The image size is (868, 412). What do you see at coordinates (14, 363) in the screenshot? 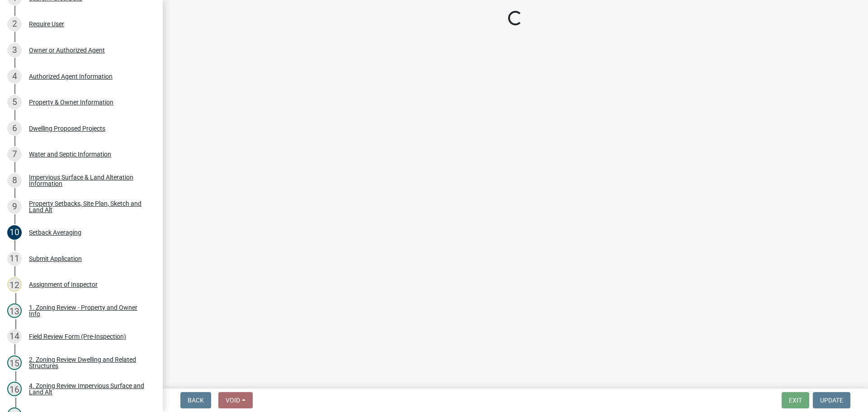
I see `div: 15` at bounding box center [14, 363].